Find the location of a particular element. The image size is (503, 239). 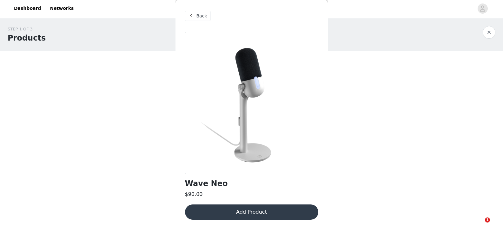

div: STEP 1 OF 3 is located at coordinates (27, 29).